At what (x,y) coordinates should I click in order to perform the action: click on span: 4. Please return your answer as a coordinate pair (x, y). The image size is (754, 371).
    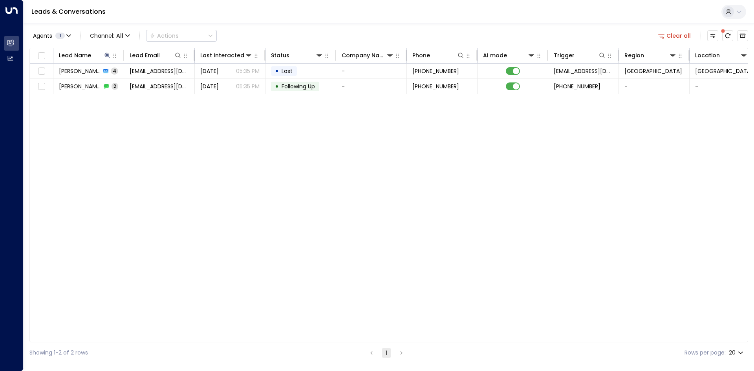
    Looking at the image, I should click on (114, 71).